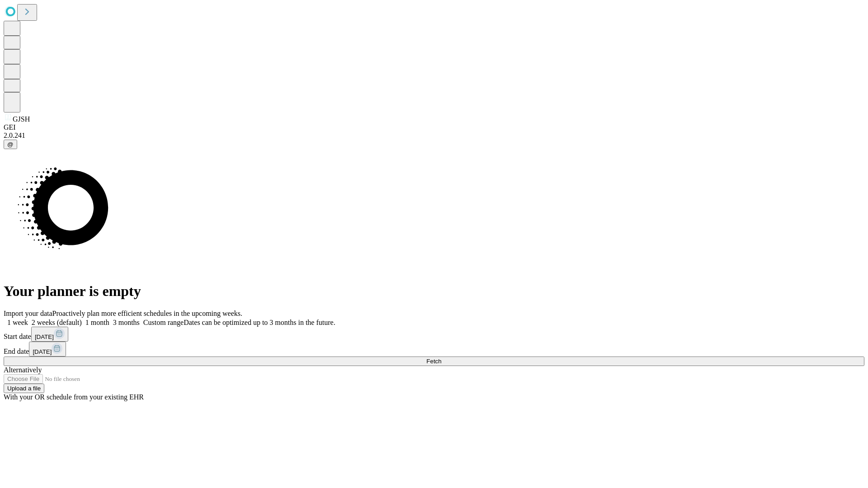 This screenshot has height=488, width=868. I want to click on span: Custom range, so click(163, 322).